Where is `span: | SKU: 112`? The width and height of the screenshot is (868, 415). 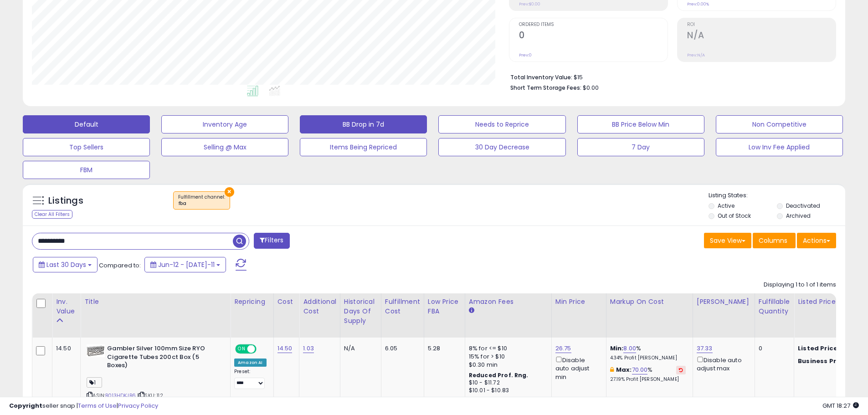 span: | SKU: 112 is located at coordinates (150, 395).